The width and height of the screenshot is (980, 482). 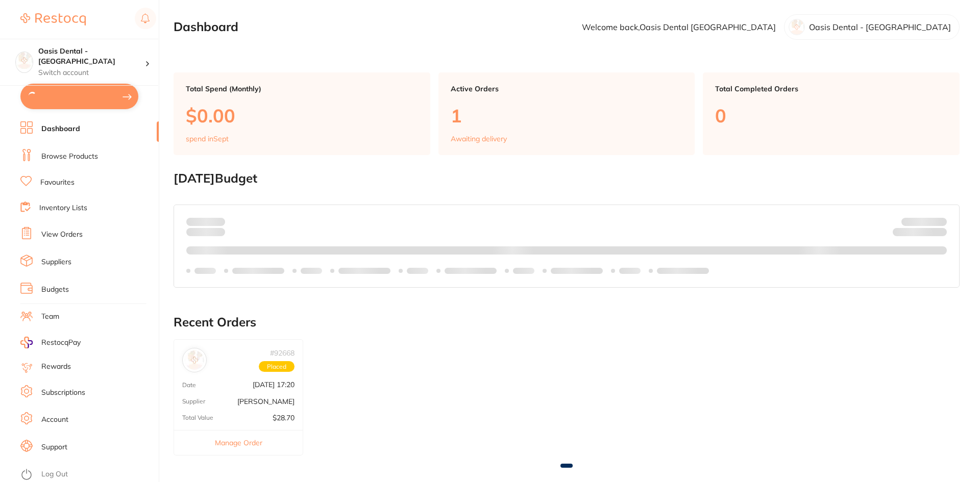 What do you see at coordinates (189, 385) in the screenshot?
I see `p: Date` at bounding box center [189, 385].